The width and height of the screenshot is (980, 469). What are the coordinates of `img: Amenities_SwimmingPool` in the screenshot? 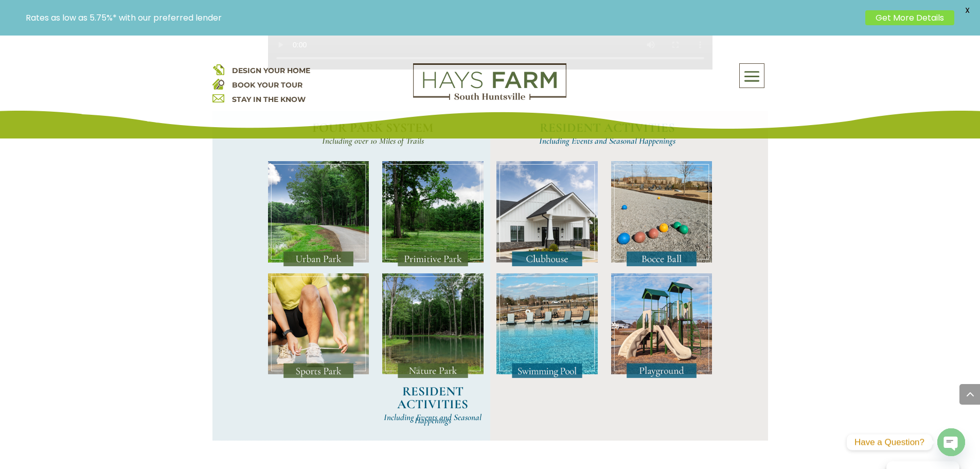 It's located at (546, 326).